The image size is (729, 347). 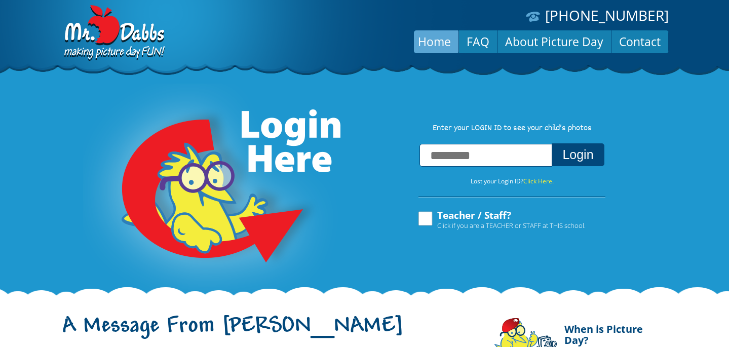 I want to click on a: Home, so click(x=434, y=42).